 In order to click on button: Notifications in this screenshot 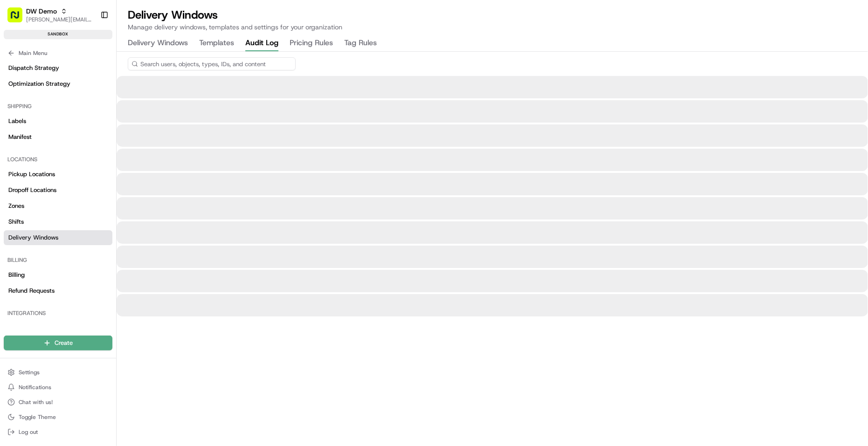, I will do `click(58, 387)`.